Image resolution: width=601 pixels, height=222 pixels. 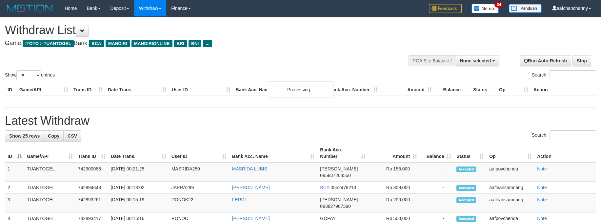 What do you see at coordinates (92, 172) in the screenshot?
I see `td: 742900088` at bounding box center [92, 172].